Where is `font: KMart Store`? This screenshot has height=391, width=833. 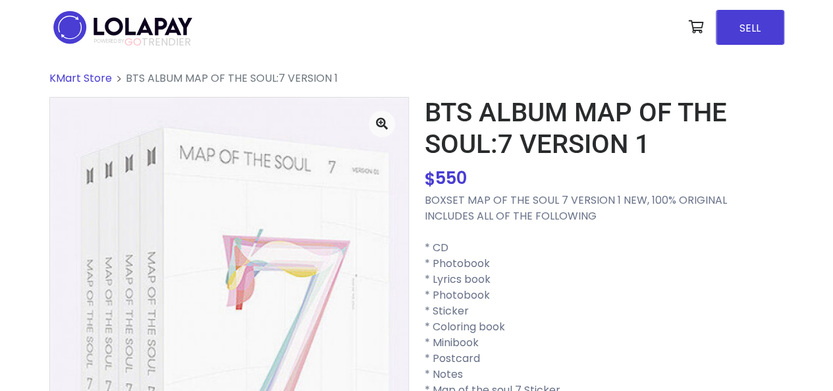 font: KMart Store is located at coordinates (80, 78).